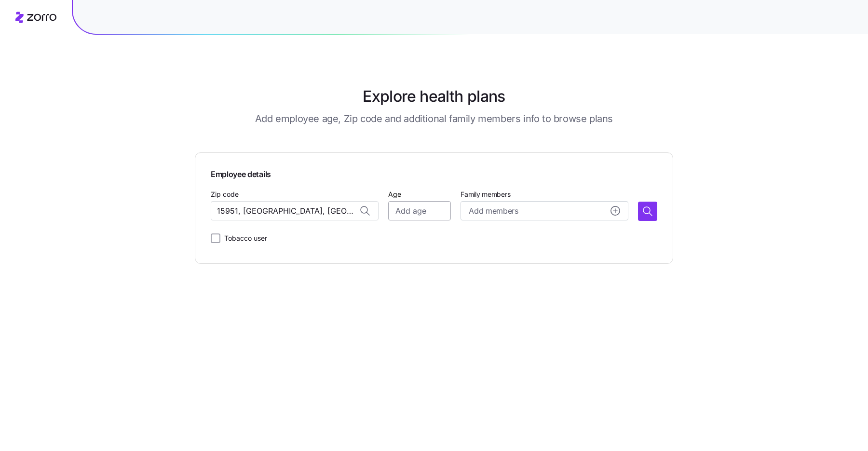  I want to click on span: Add members, so click(493, 211).